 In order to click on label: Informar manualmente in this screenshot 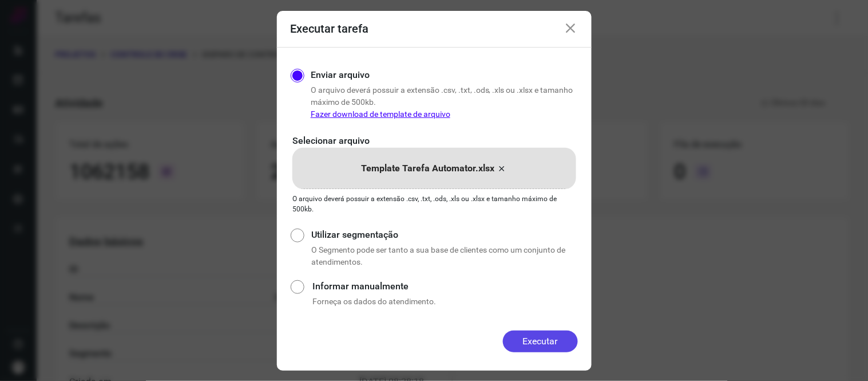, I will do `click(444, 286)`.